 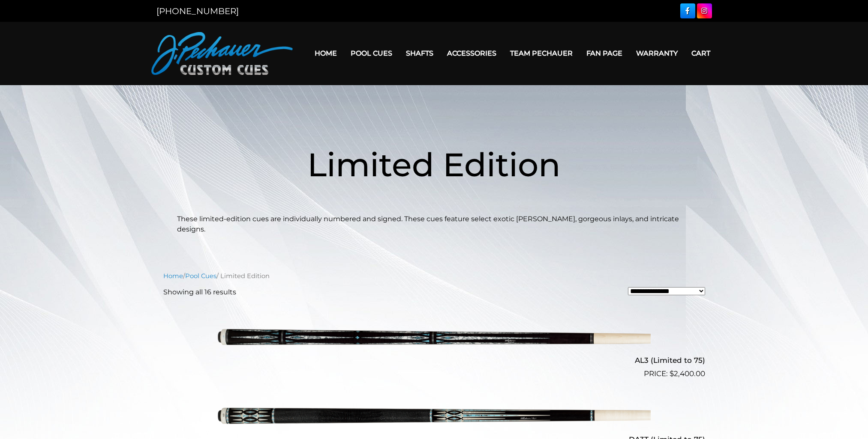 What do you see at coordinates (419, 53) in the screenshot?
I see `a: Shafts` at bounding box center [419, 53].